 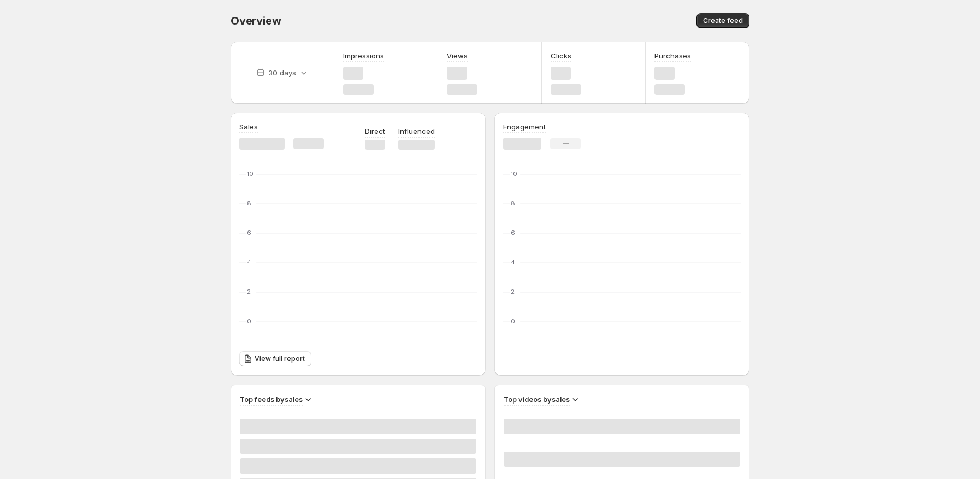 What do you see at coordinates (416, 131) in the screenshot?
I see `p: Influenced` at bounding box center [416, 131].